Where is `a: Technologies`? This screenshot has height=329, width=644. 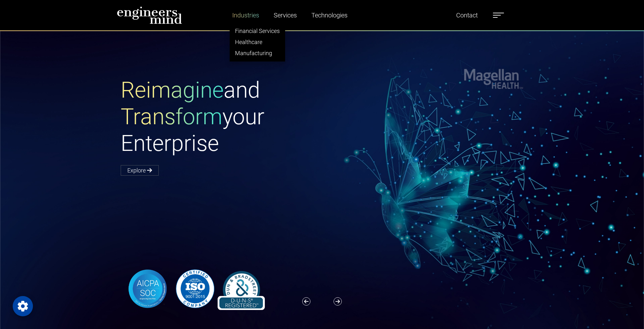 a: Technologies is located at coordinates (330, 15).